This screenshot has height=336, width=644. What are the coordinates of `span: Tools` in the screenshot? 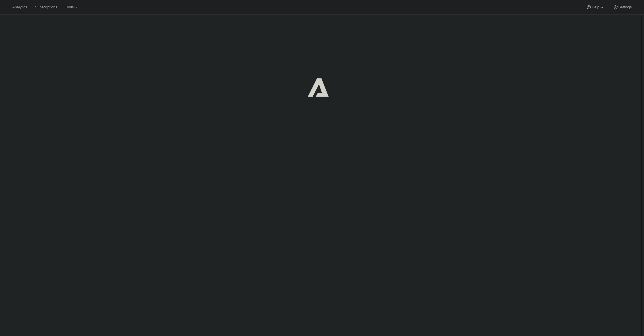 It's located at (69, 7).